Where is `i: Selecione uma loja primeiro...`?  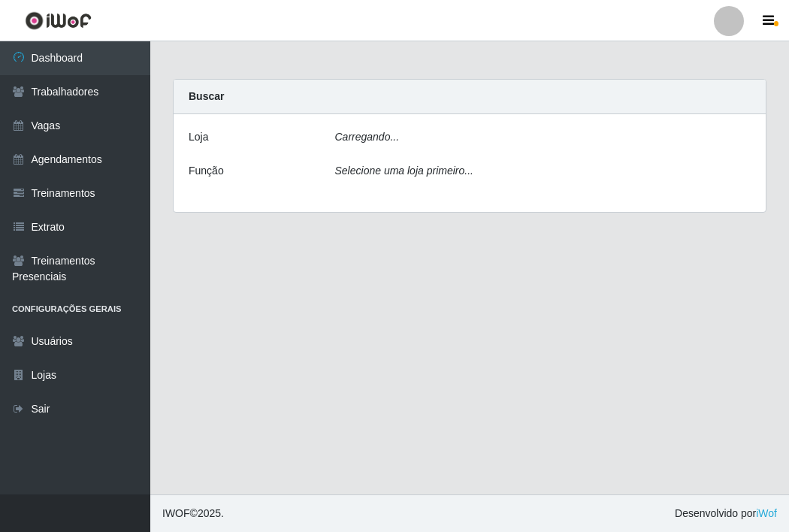 i: Selecione uma loja primeiro... is located at coordinates (404, 170).